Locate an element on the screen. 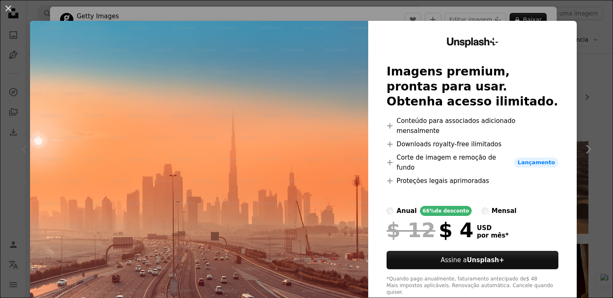  span: Lançamento is located at coordinates (536, 163).